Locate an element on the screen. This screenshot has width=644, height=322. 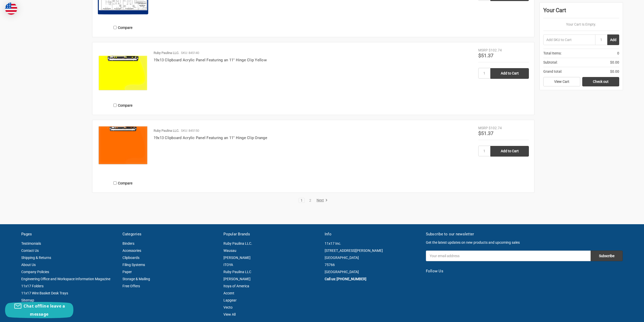
img: duty and tax information for United States is located at coordinates (11, 8).